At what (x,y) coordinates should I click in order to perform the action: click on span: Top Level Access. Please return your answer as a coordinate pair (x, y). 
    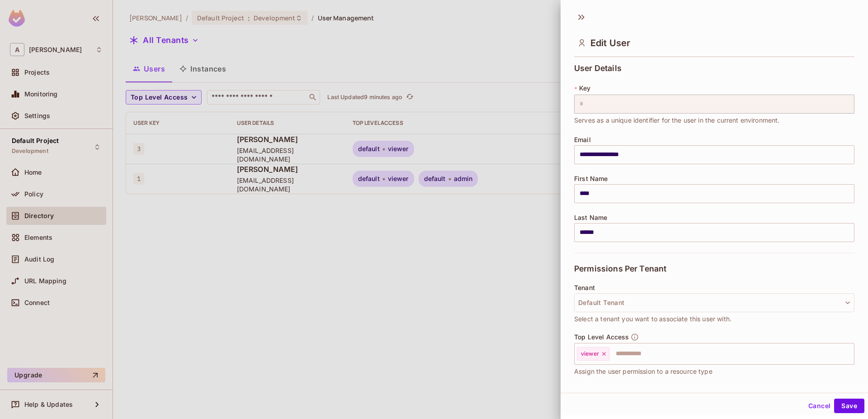
    Looking at the image, I should click on (601, 337).